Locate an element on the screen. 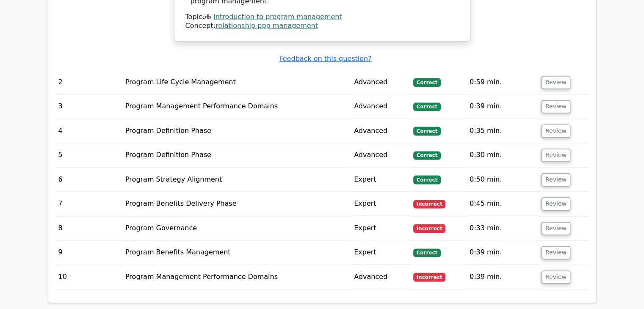 Image resolution: width=644 pixels, height=309 pixels. td: 0:59 min. is located at coordinates (502, 82).